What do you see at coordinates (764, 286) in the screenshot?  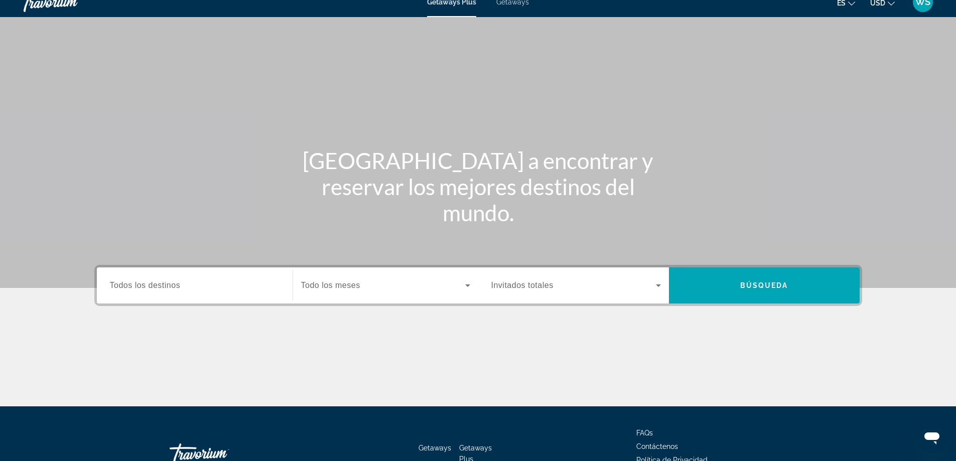 I see `span: Búsqueda` at bounding box center [764, 286].